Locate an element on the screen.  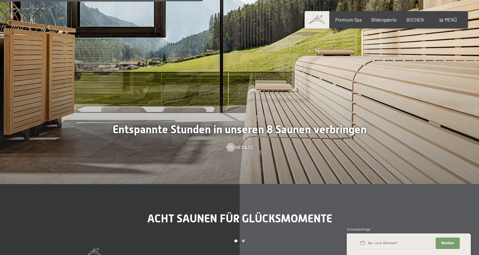
span: BUCHEN is located at coordinates (415, 20).